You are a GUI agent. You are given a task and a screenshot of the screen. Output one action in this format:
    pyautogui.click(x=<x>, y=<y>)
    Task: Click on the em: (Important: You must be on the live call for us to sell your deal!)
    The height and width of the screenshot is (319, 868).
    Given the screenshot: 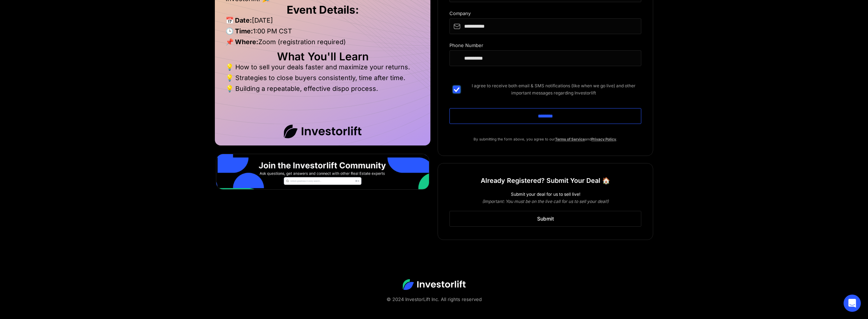 What is the action you would take?
    pyautogui.click(x=546, y=201)
    